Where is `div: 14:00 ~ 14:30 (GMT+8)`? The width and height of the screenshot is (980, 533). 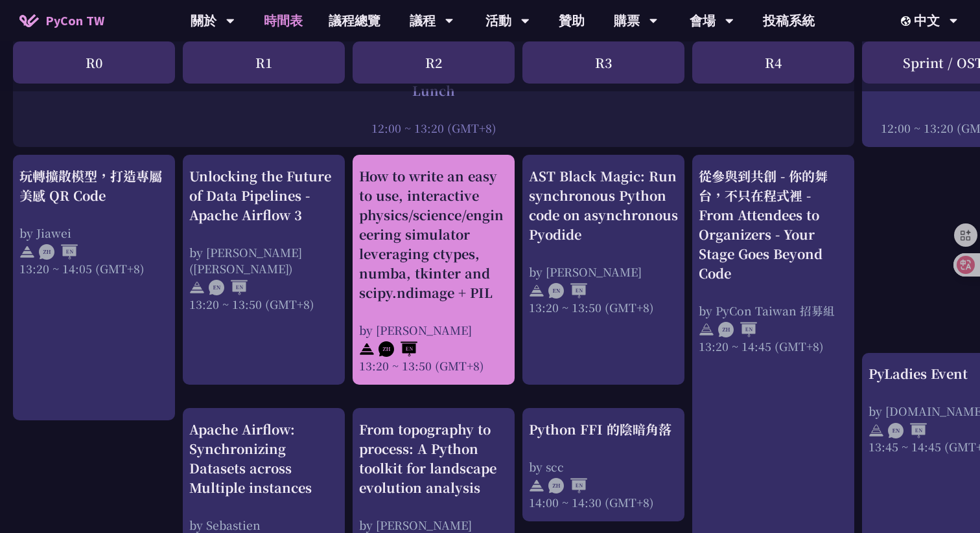 div: 14:00 ~ 14:30 (GMT+8) is located at coordinates (604, 503).